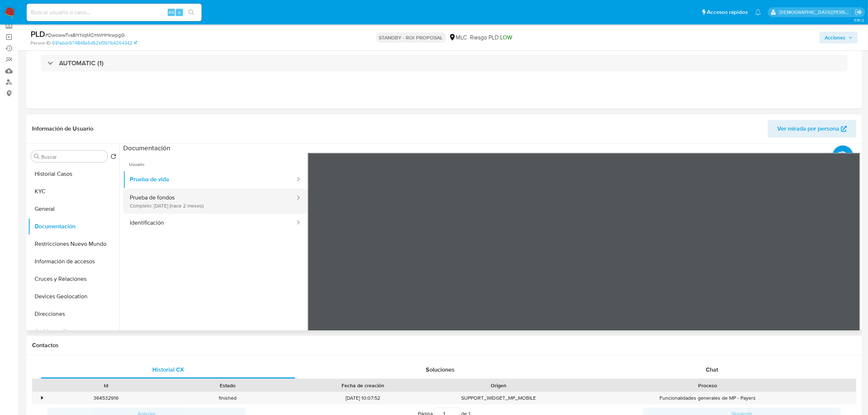 This screenshot has height=415, width=868. Describe the element at coordinates (835, 37) in the screenshot. I see `span: Acciones` at that location.